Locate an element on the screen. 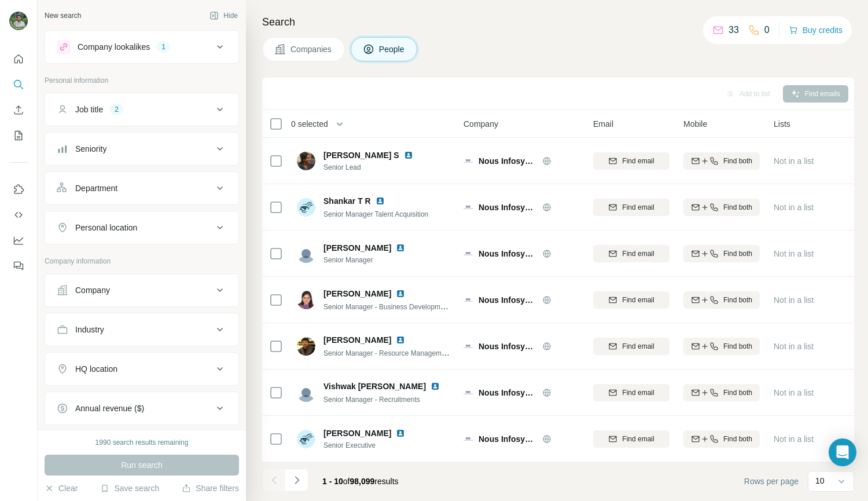 The height and width of the screenshot is (501, 868). div: 2 is located at coordinates (117, 109).